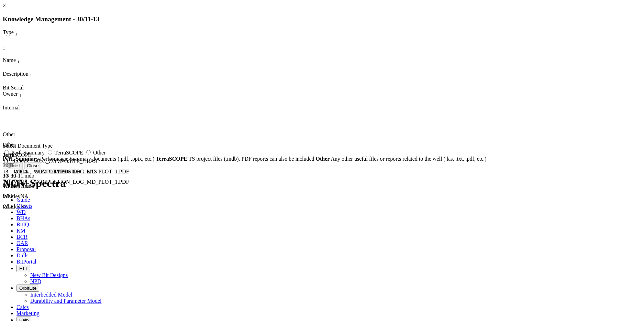 The image size is (644, 321). What do you see at coordinates (22, 95) in the screenshot?
I see `div: Owner Sort None` at bounding box center [22, 95].